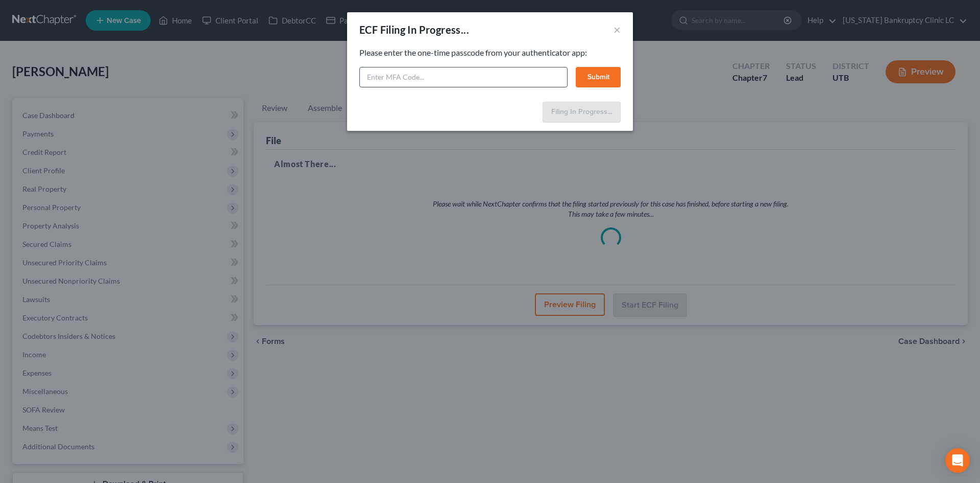  I want to click on button: Submit, so click(598, 77).